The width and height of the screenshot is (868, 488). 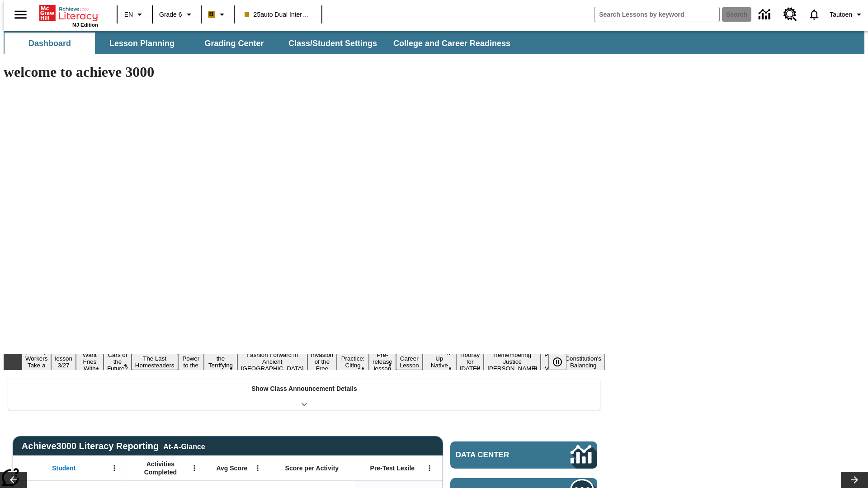 What do you see at coordinates (184, 446) in the screenshot?
I see `div: At-A-Glance` at bounding box center [184, 446].